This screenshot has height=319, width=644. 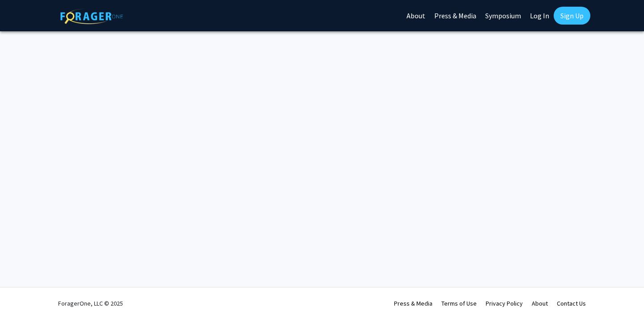 What do you see at coordinates (90, 303) in the screenshot?
I see `div: ForagerOne, LLC © 2025` at bounding box center [90, 303].